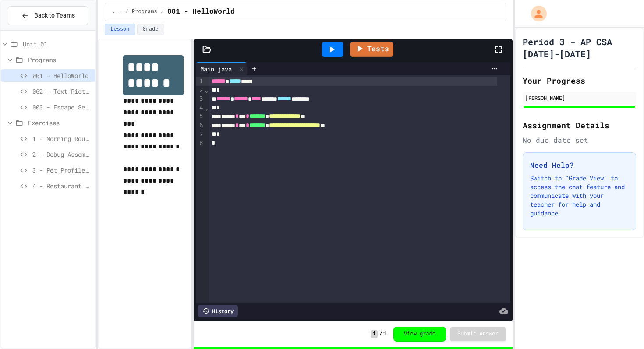  What do you see at coordinates (200, 134) in the screenshot?
I see `div: 7` at bounding box center [200, 134].